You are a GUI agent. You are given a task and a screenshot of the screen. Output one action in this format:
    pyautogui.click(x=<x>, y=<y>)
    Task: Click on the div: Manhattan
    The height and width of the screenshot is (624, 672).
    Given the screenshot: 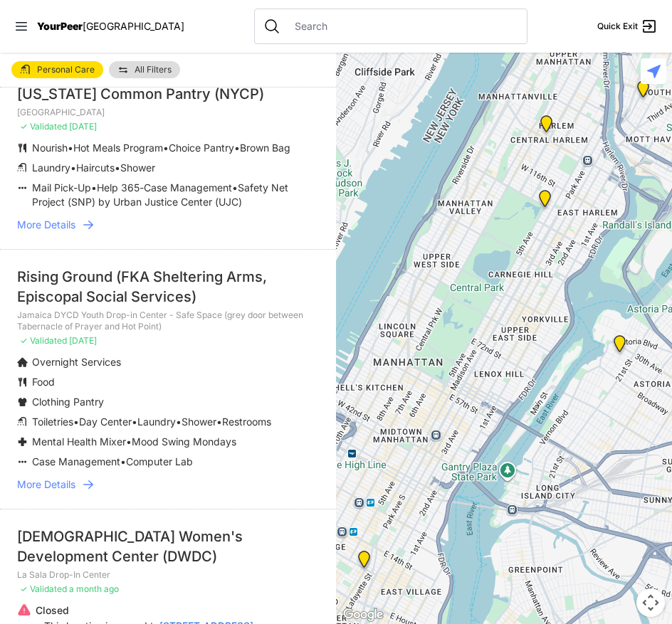 What is the action you would take?
    pyautogui.click(x=545, y=202)
    